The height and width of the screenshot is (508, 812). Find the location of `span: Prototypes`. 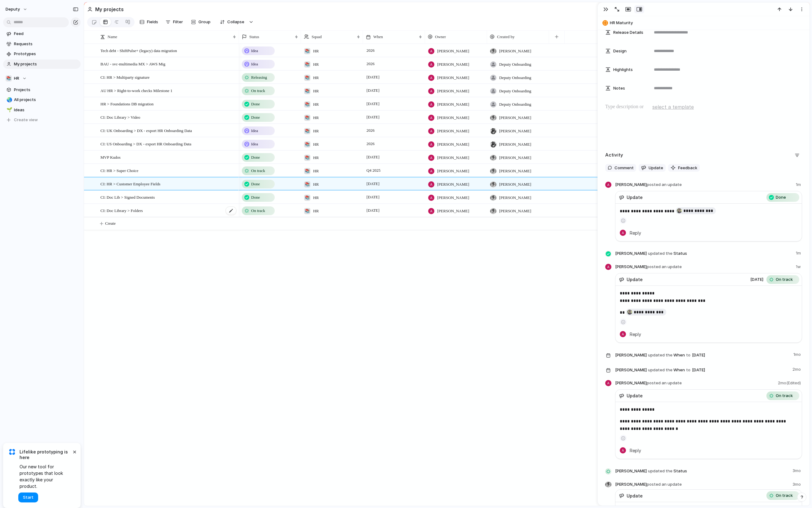

span: Prototypes is located at coordinates (46, 54).